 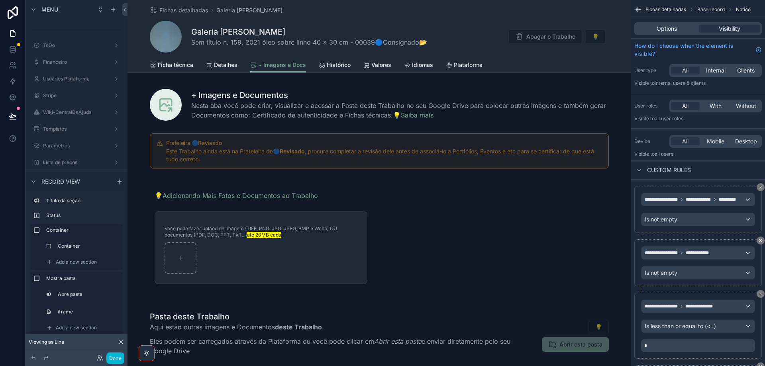 I want to click on label: Wiki-CentralDeAjuda, so click(x=76, y=112).